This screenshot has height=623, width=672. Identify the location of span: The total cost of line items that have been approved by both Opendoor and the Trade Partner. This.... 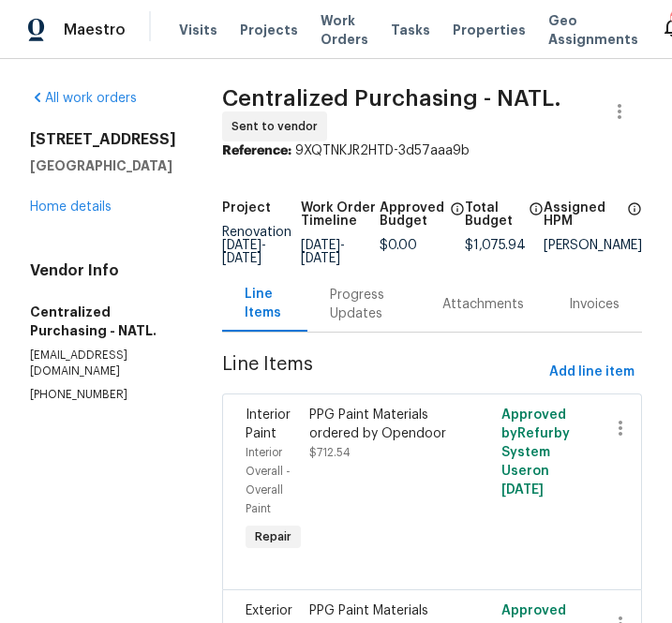
(458, 220).